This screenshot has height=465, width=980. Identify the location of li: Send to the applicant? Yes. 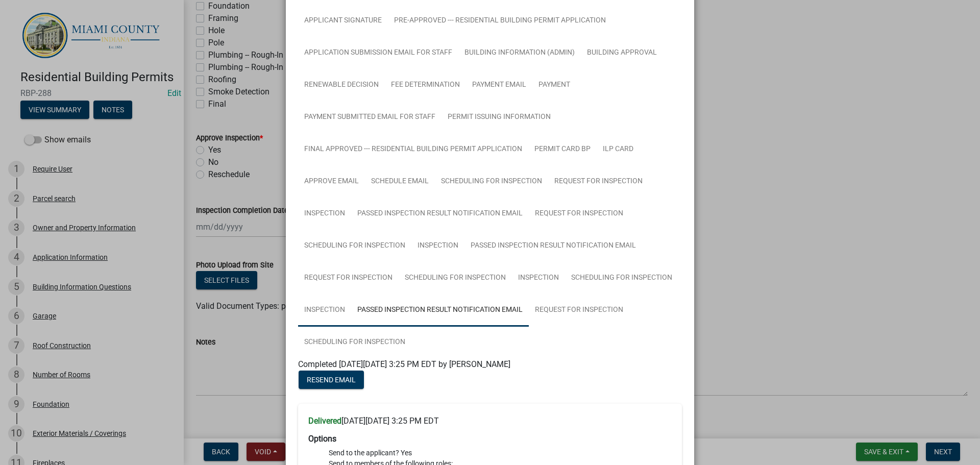
(500, 453).